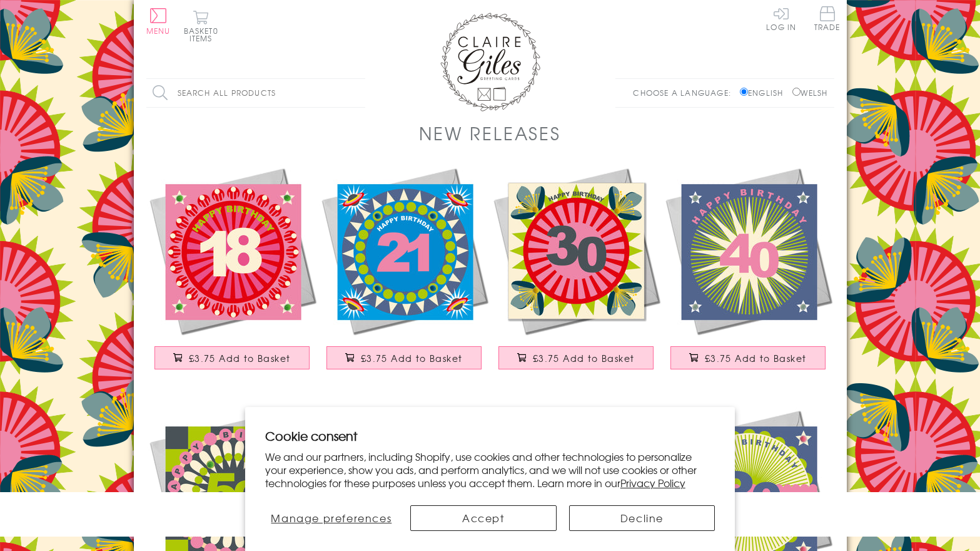  What do you see at coordinates (483, 517) in the screenshot?
I see `button: Accept` at bounding box center [483, 517].